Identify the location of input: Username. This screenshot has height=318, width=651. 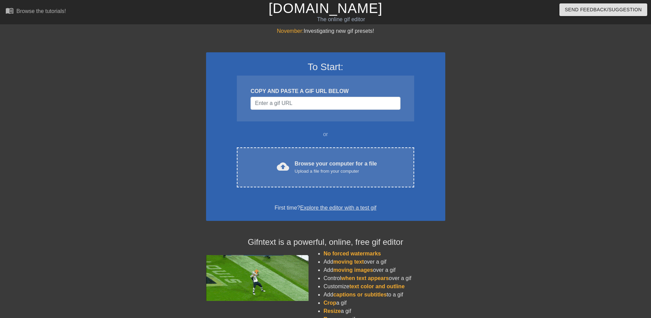
(325, 103).